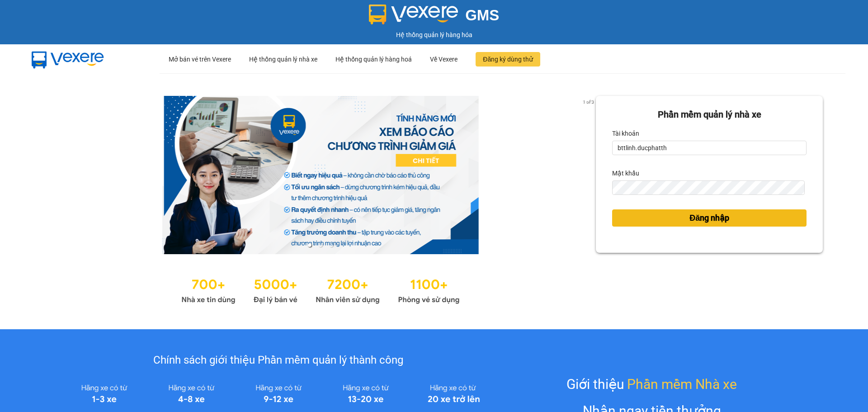  I want to click on li: slide item 1, so click(309, 245).